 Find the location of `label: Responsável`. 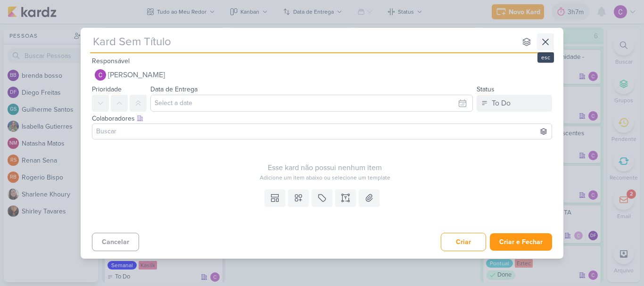

label: Responsável is located at coordinates (111, 61).